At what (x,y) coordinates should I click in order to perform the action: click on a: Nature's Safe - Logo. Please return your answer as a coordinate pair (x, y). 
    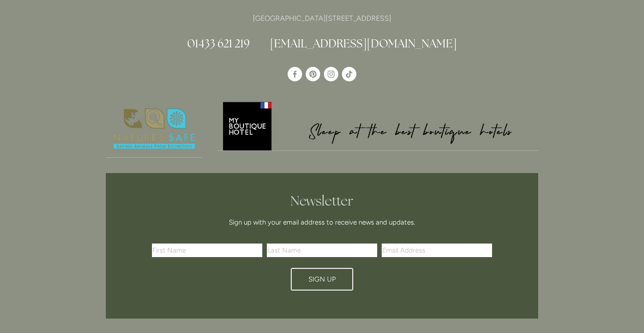
    Looking at the image, I should click on (154, 129).